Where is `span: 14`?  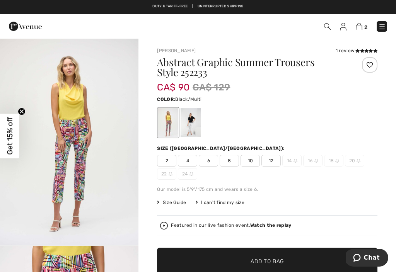 span: 14 is located at coordinates (292, 161).